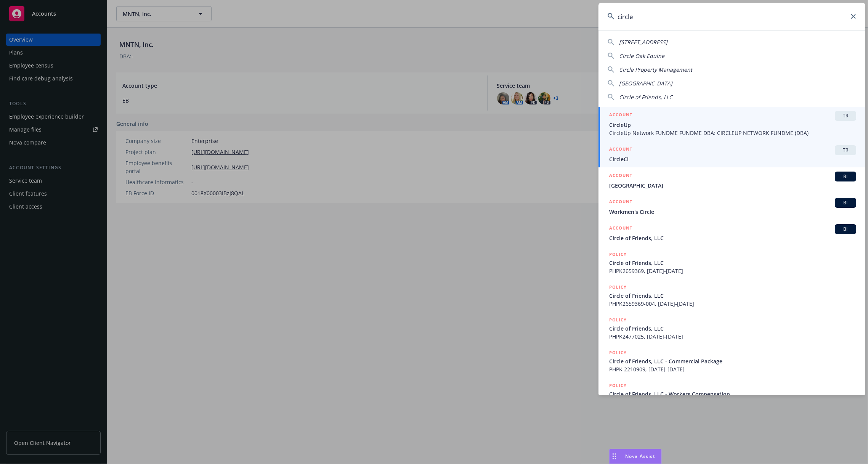  Describe the element at coordinates (636, 457) in the screenshot. I see `button: Nova Assist` at that location.